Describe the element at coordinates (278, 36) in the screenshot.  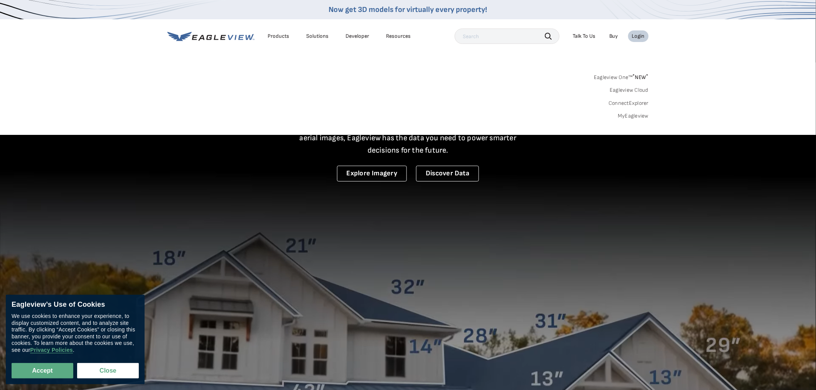
I see `div: Products` at that location.